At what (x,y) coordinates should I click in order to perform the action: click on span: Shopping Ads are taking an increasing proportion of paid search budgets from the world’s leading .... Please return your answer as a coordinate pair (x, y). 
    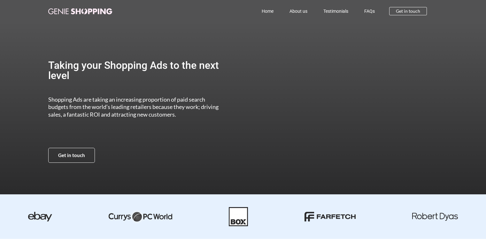
    Looking at the image, I should click on (133, 107).